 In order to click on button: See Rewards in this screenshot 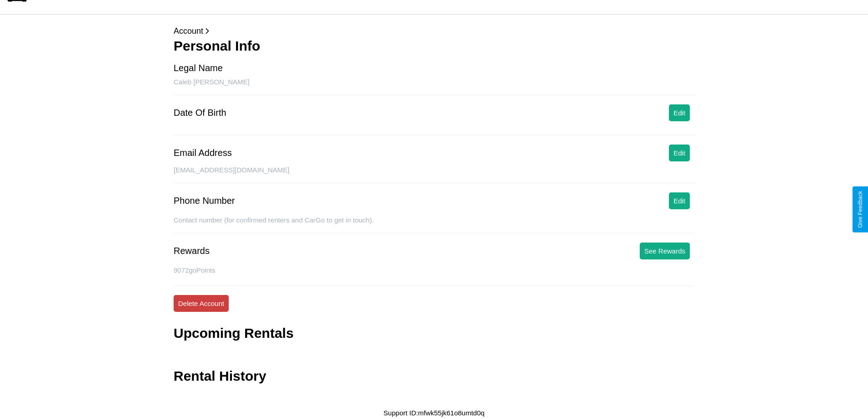, I will do `click(665, 250)`.